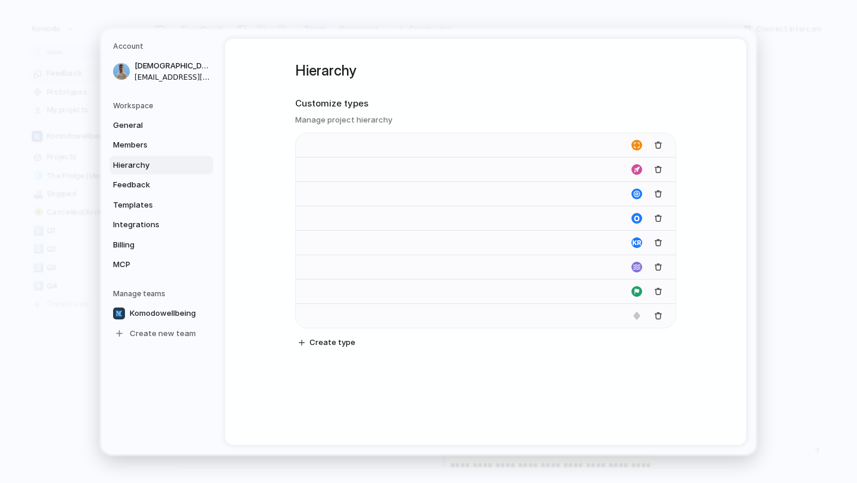 This screenshot has height=483, width=857. What do you see at coordinates (163, 46) in the screenshot?
I see `h5: Account` at bounding box center [163, 46].